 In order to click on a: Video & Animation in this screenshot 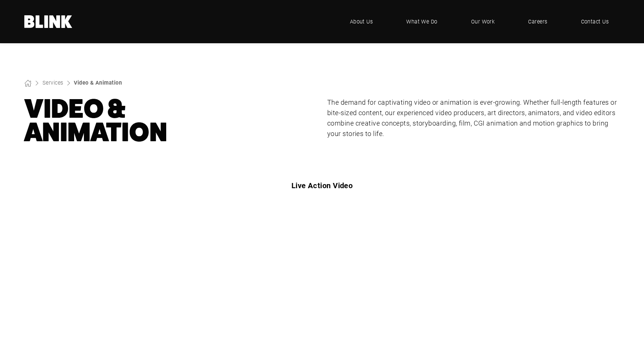, I will do `click(97, 83)`.